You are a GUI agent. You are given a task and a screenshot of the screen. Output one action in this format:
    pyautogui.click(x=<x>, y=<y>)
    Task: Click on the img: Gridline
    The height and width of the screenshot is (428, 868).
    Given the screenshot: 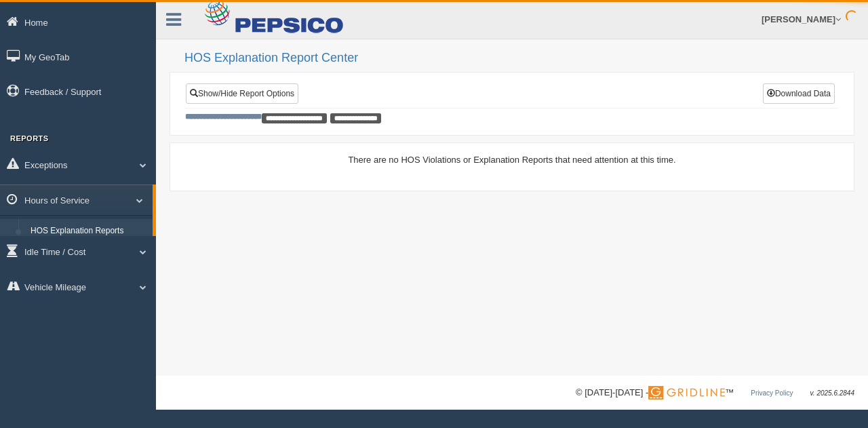 What is the action you would take?
    pyautogui.click(x=686, y=393)
    